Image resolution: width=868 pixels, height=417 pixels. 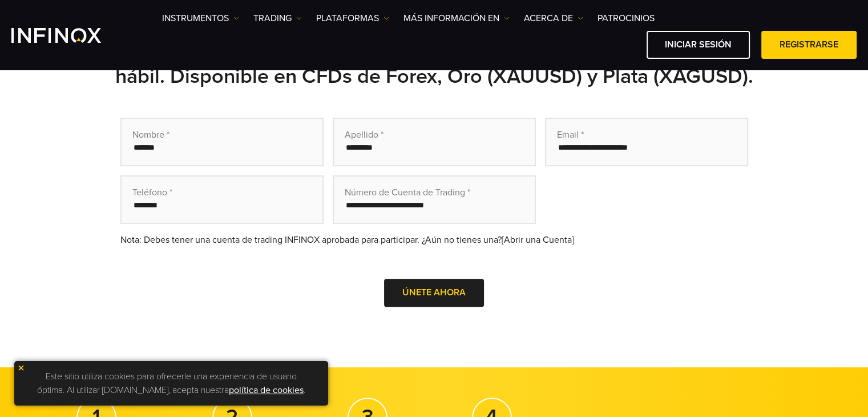 What do you see at coordinates (553, 18) in the screenshot?
I see `a: ACERCA DE` at bounding box center [553, 18].